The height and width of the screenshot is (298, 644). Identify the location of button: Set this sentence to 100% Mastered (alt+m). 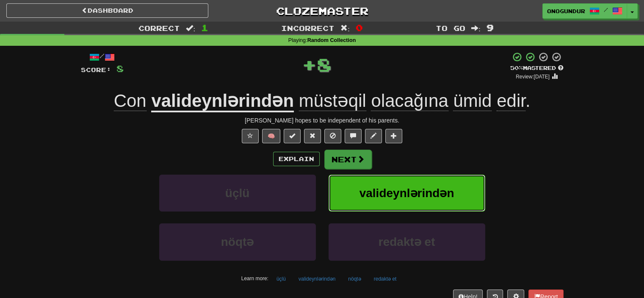
(292, 136).